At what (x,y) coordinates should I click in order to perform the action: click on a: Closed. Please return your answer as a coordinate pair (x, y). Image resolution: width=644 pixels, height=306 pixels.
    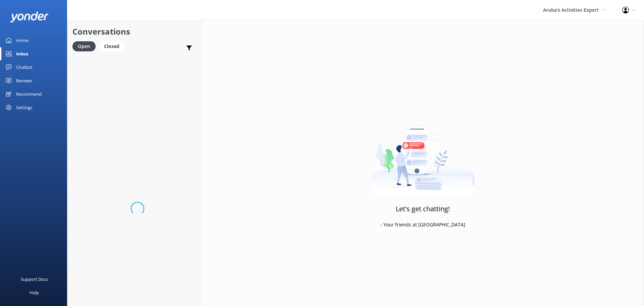
    Looking at the image, I should click on (113, 46).